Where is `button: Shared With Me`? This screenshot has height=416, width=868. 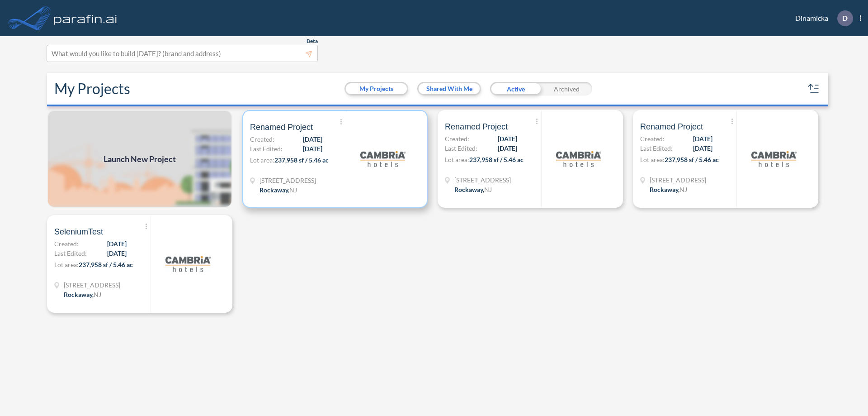
button: Shared With Me is located at coordinates (449, 88).